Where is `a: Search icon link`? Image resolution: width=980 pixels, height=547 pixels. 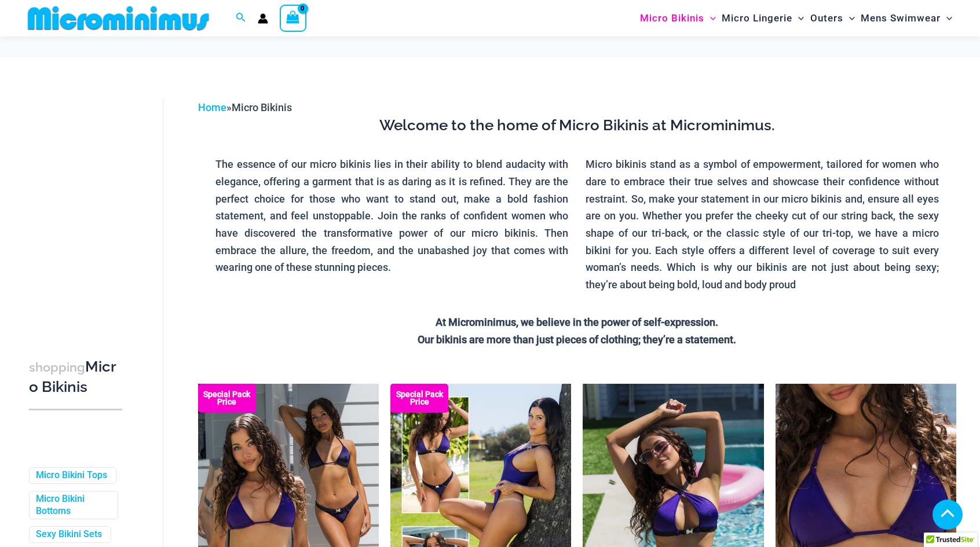
a: Search icon link is located at coordinates (241, 18).